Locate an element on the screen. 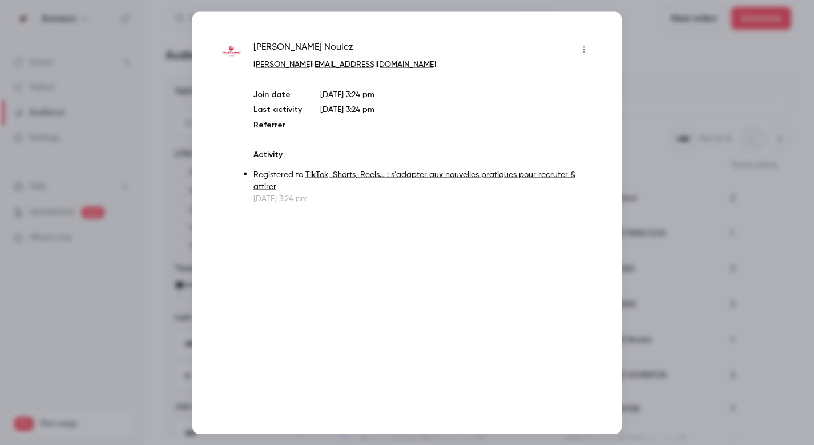 The image size is (814, 445). p: Referrer is located at coordinates (277, 124).